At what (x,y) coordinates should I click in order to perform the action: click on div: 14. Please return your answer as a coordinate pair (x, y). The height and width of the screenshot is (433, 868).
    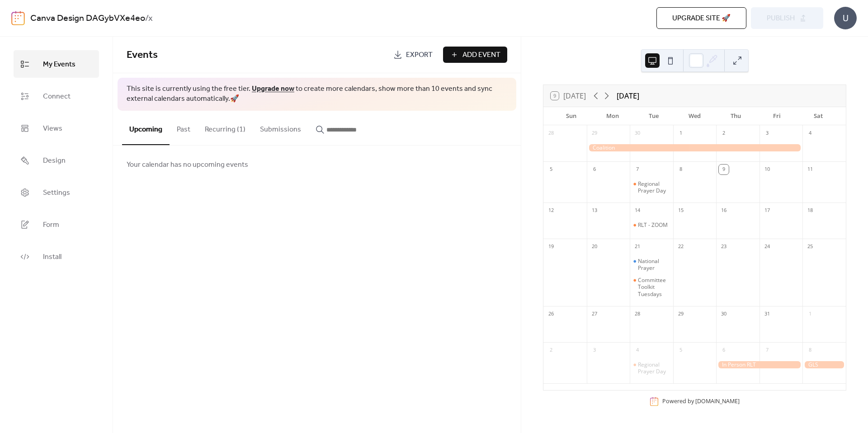
    Looking at the image, I should click on (637, 211).